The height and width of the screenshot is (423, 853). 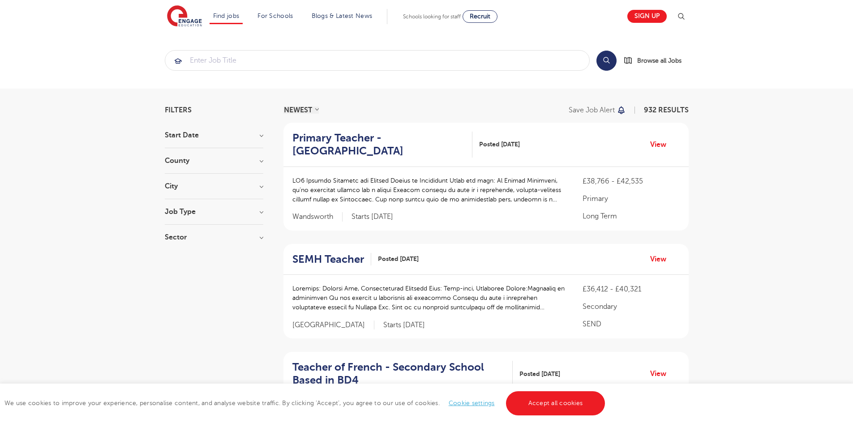 What do you see at coordinates (631, 307) in the screenshot?
I see `p: Secondary` at bounding box center [631, 307].